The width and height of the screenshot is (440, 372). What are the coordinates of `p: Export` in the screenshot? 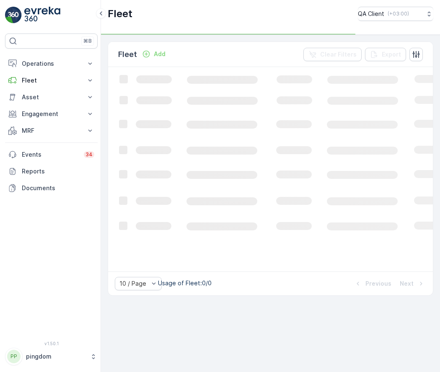 It's located at (392, 55).